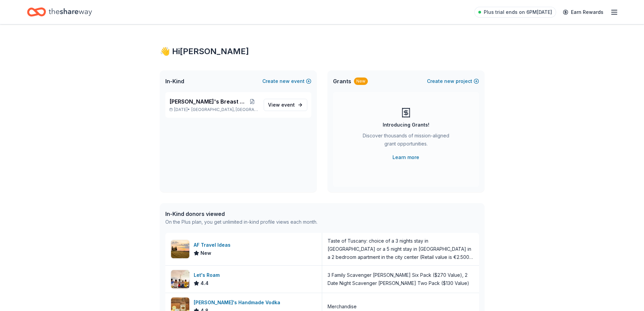 The height and width of the screenshot is (311, 644). I want to click on div: New, so click(361, 81).